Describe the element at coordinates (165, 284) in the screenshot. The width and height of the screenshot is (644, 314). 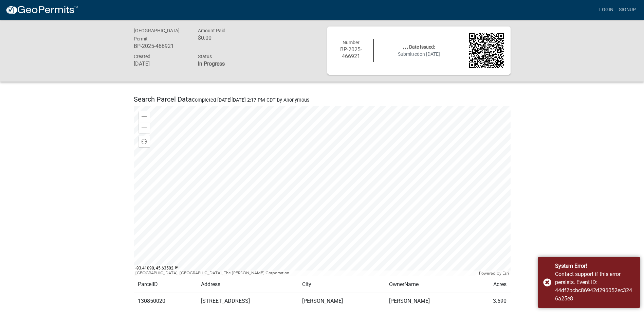
I see `td: ParcelID` at that location.